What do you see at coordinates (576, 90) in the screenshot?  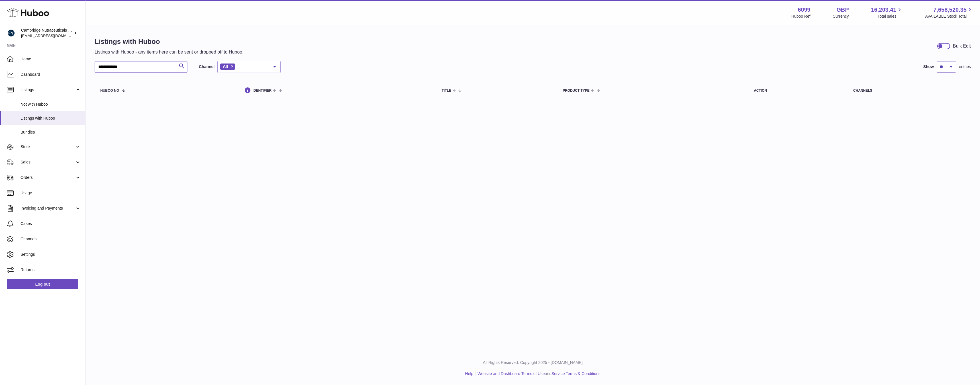 I see `span: Product Type` at bounding box center [576, 90].